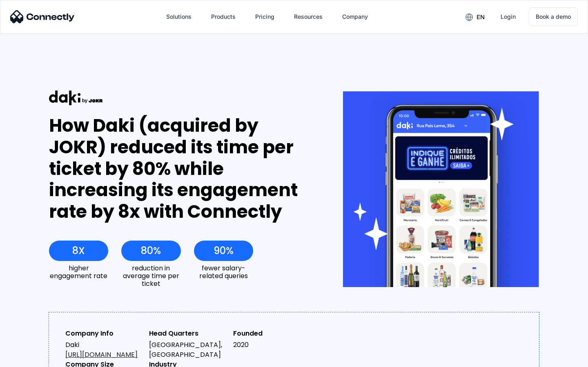  I want to click on a: Book a demo, so click(553, 17).